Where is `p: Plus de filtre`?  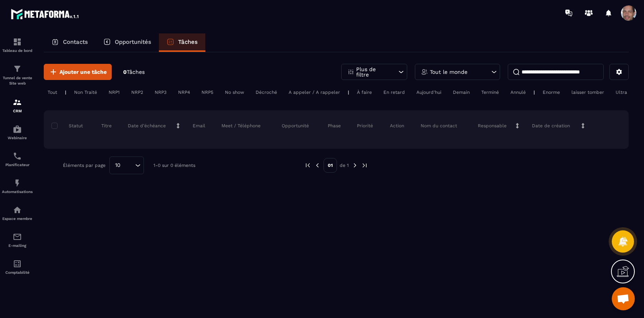
p: Plus de filtre is located at coordinates (373, 72).